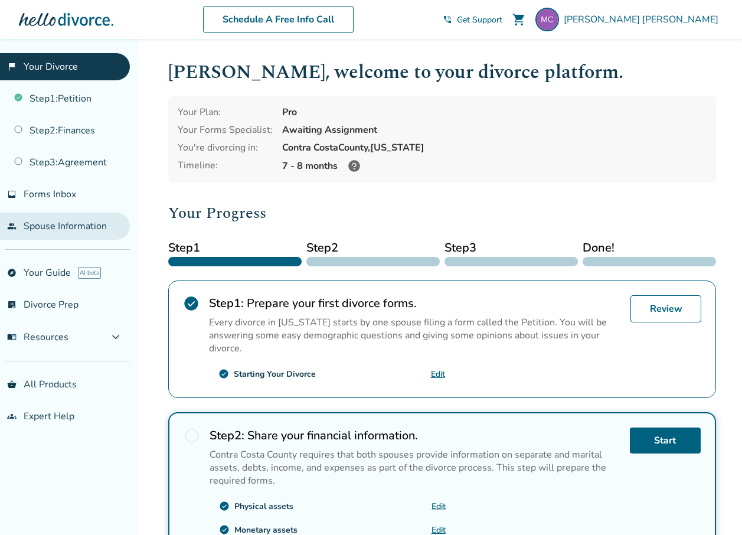  What do you see at coordinates (12, 337) in the screenshot?
I see `span: menu_book` at bounding box center [12, 337].